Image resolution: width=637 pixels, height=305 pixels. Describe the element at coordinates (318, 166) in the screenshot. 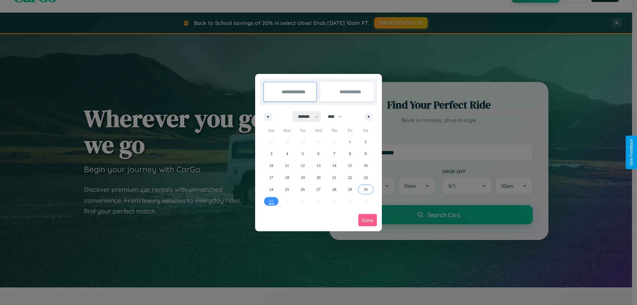

I see `button: 13` at that location.